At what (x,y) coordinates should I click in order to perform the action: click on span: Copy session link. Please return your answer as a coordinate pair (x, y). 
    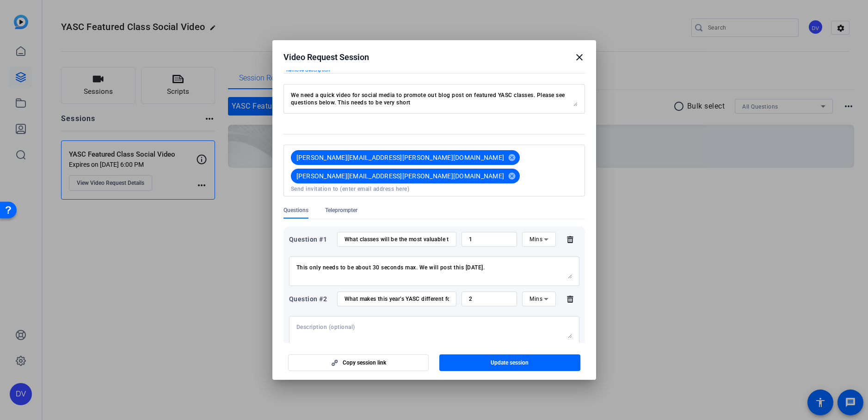
    Looking at the image, I should click on (364, 363).